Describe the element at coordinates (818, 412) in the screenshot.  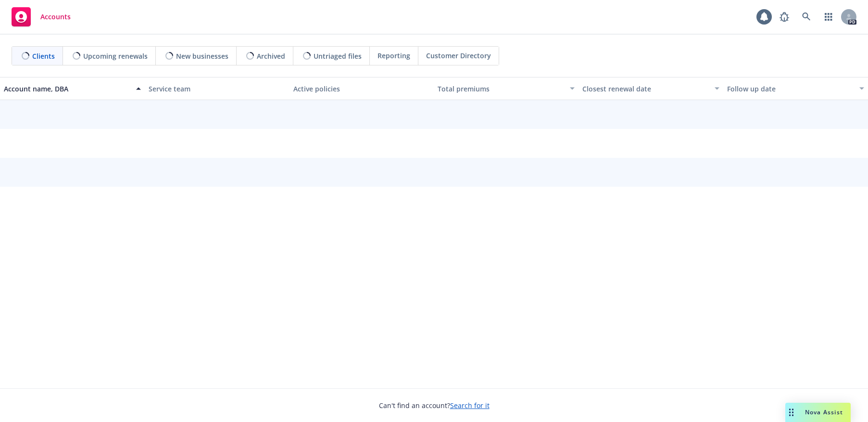
I see `button: Nova Assist` at that location.